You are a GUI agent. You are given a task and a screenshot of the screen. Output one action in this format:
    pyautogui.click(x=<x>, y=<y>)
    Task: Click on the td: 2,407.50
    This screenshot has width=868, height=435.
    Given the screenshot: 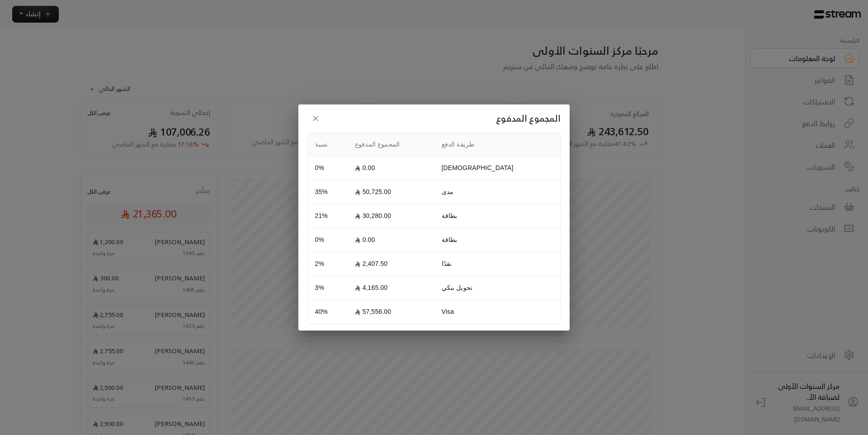 What is the action you would take?
    pyautogui.click(x=391, y=264)
    